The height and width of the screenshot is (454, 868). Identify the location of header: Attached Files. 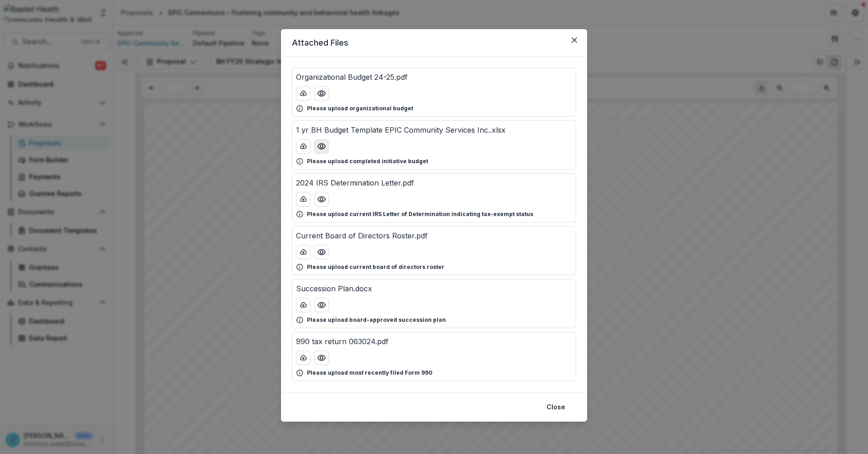
(434, 43).